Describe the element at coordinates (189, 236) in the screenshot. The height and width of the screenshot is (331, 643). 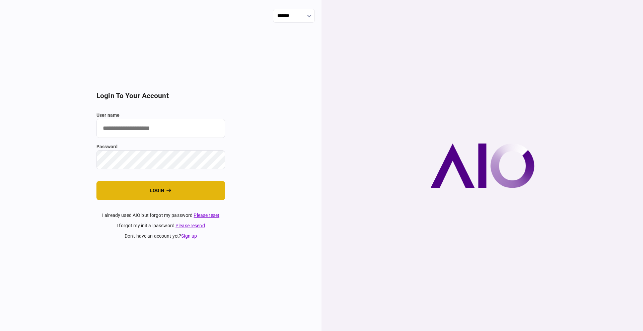
I see `a: Sign up` at that location.